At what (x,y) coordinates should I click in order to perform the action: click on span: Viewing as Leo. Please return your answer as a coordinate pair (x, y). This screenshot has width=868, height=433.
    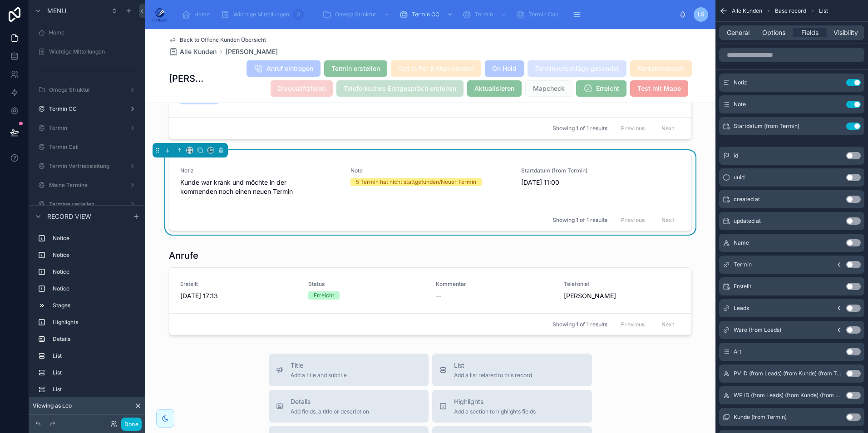
    Looking at the image, I should click on (52, 406).